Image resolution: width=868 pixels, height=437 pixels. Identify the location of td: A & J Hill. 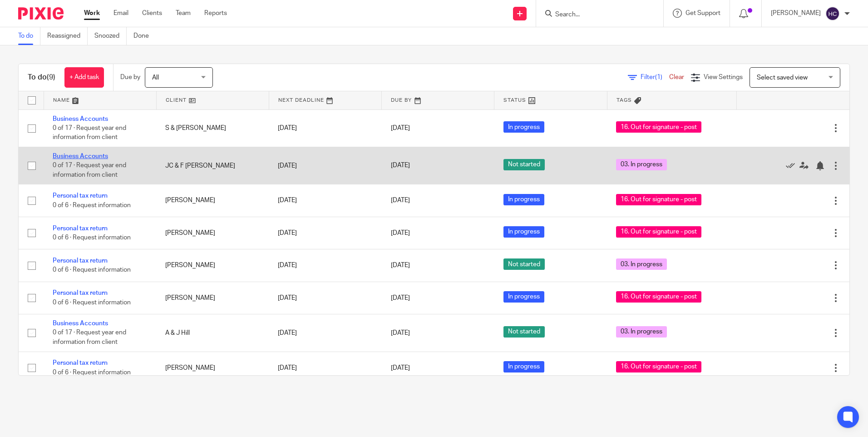
(212, 333).